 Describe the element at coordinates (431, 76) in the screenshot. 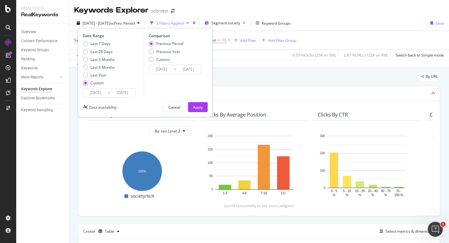

I see `span: By URL` at that location.